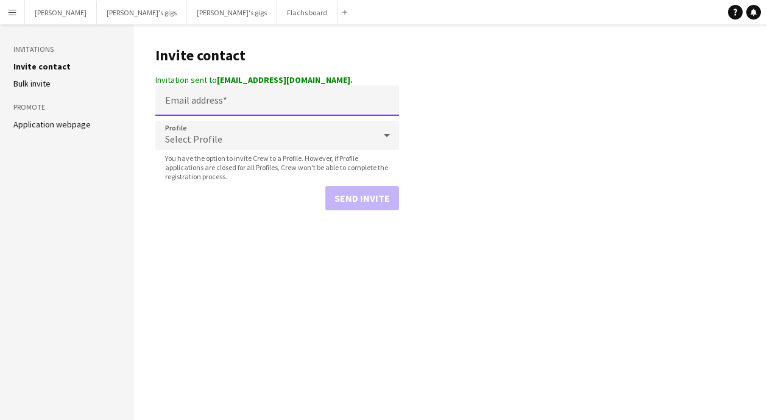 The width and height of the screenshot is (767, 420). What do you see at coordinates (52, 124) in the screenshot?
I see `a: Application webpage` at bounding box center [52, 124].